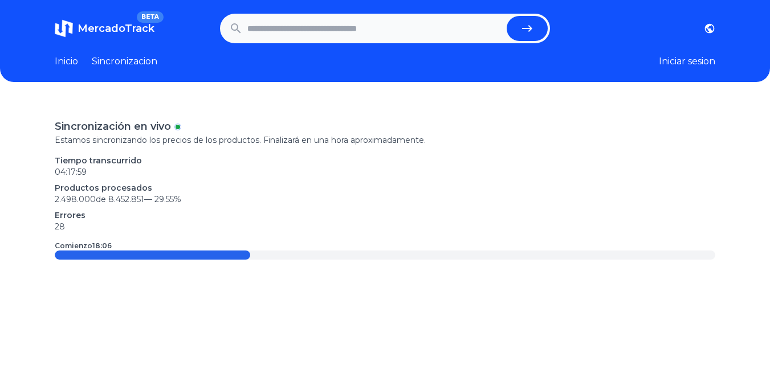  What do you see at coordinates (385, 140) in the screenshot?
I see `p: Estamos sincronizando los precios de los productos. Finalizará en una hora aproximadamente.` at bounding box center [385, 140].